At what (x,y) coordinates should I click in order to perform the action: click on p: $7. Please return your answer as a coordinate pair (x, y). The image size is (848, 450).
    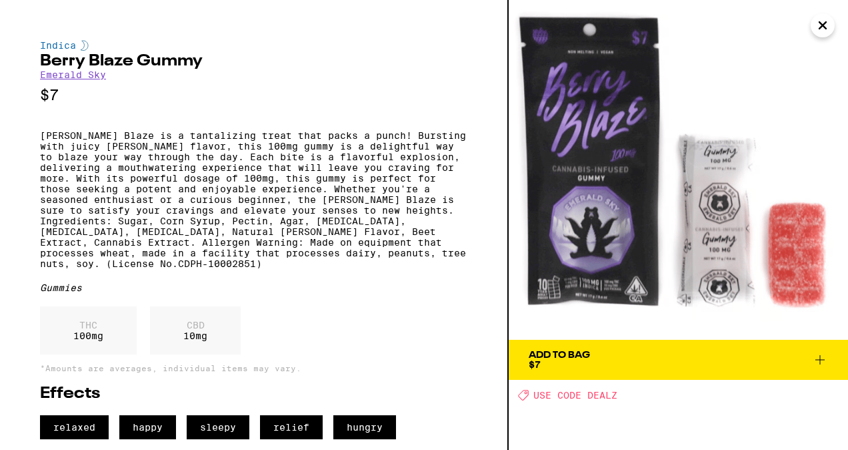
    Looking at the image, I should click on (253, 95).